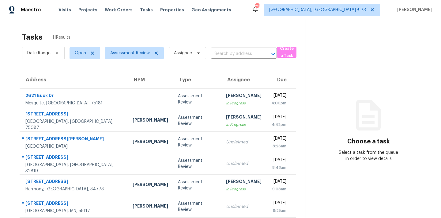 The width and height of the screenshot is (441, 218). I want to click on th: HPM, so click(150, 80).